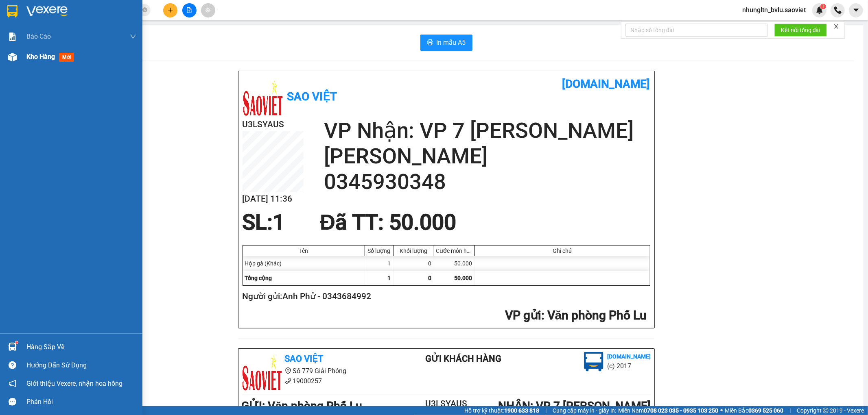 The image size is (868, 415). What do you see at coordinates (446, 43) in the screenshot?
I see `button: printerIn mẫu A5` at bounding box center [446, 43].